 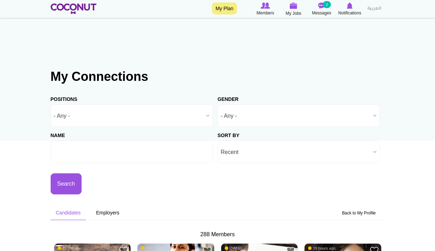 I want to click on a: My Jobs My Jobs, so click(x=294, y=9).